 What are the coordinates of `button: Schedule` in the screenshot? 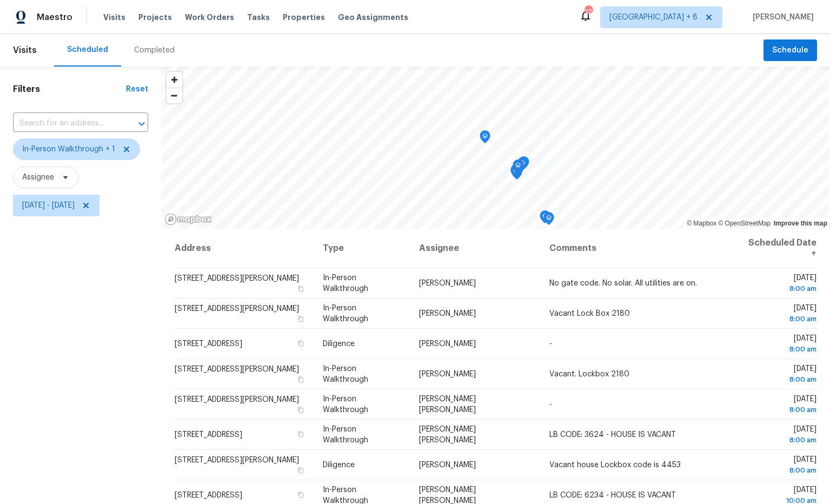 It's located at (790, 50).